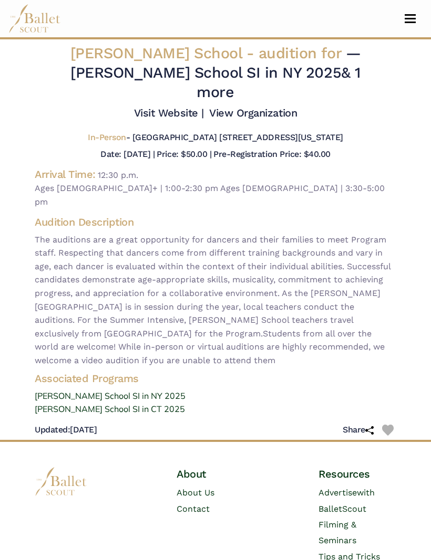 This screenshot has height=560, width=431. I want to click on a: View Organization, so click(253, 113).